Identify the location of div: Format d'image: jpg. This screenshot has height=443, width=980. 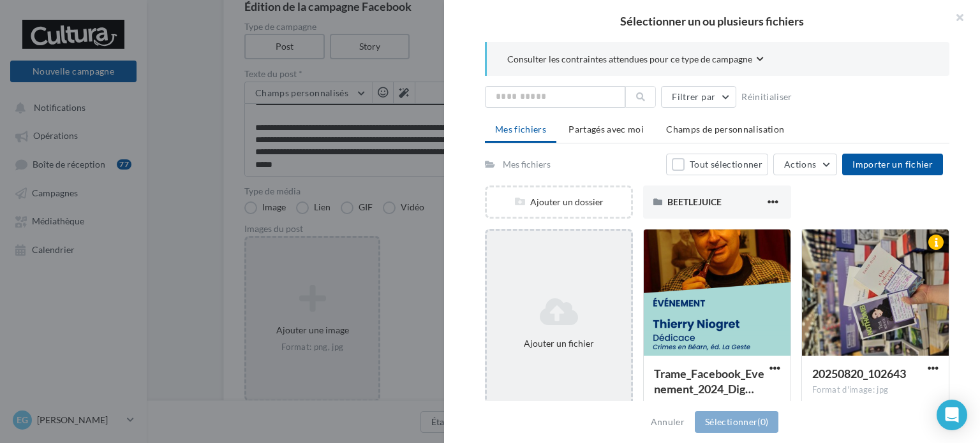
(876, 391).